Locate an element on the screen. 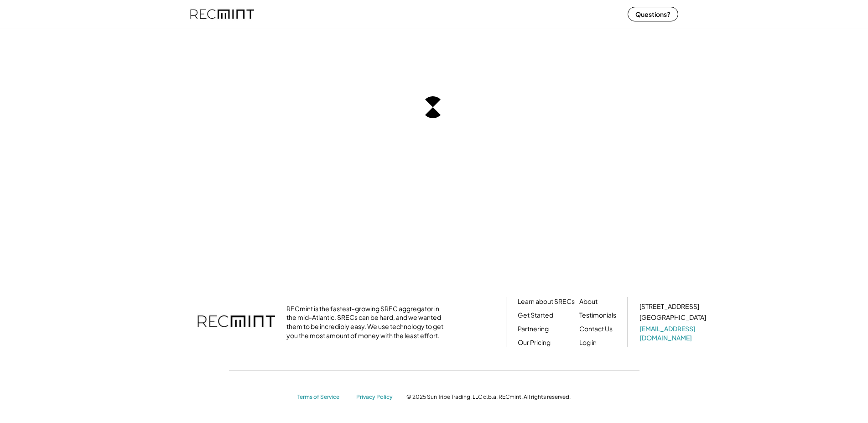  button: Questions? is located at coordinates (653, 14).